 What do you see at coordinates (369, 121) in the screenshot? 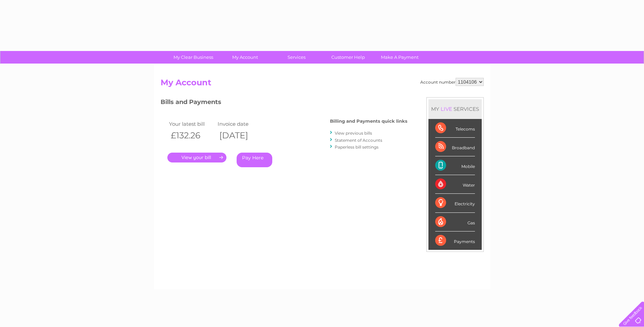
I see `h4: Billing and Payments quick links` at bounding box center [369, 121].